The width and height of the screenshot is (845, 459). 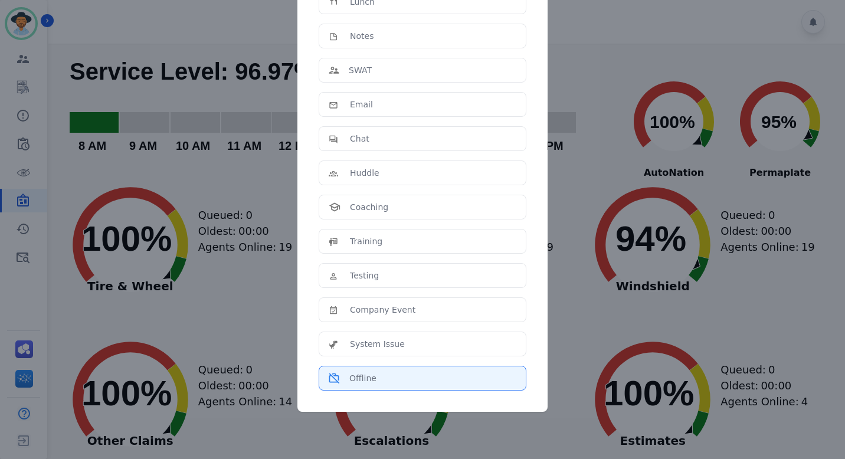 I want to click on p: Training, so click(x=366, y=241).